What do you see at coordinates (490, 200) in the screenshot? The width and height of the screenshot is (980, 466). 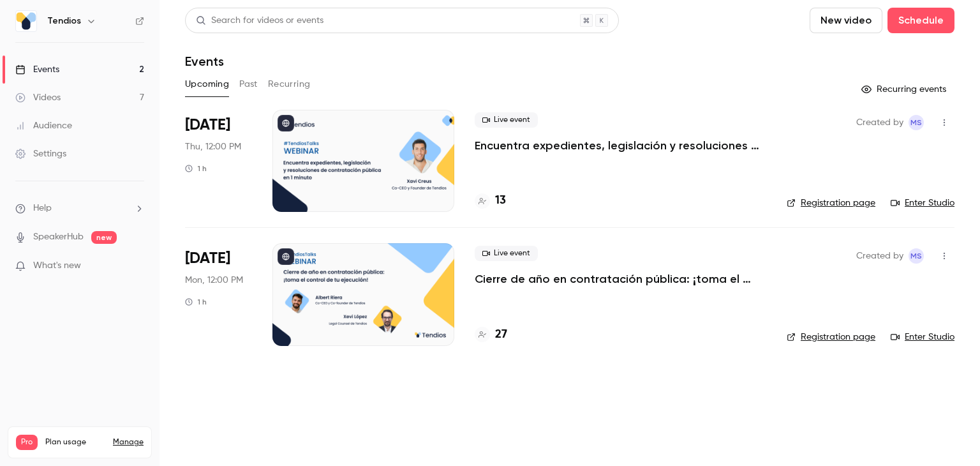 I see `a: 13` at bounding box center [490, 200].